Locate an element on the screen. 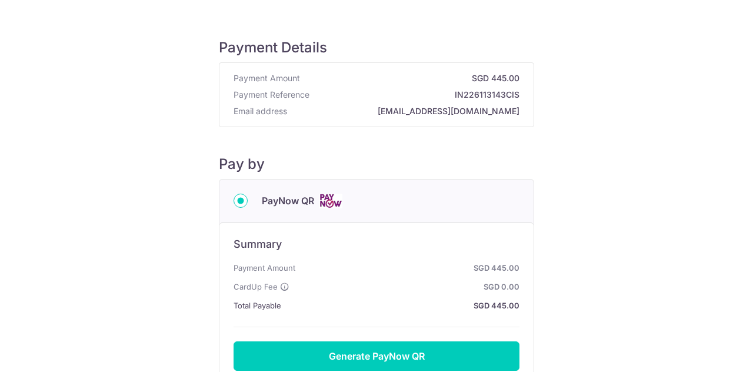  strong: IN226113143CIS is located at coordinates (416, 95).